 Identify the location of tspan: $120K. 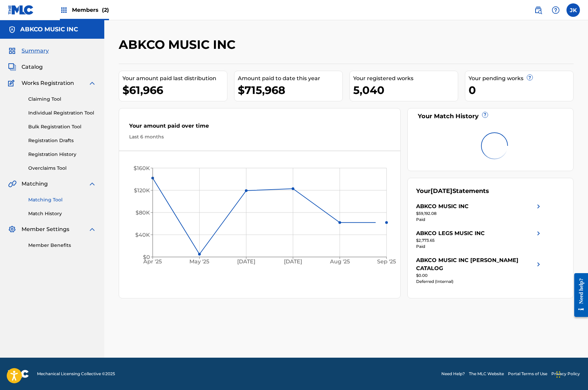
(142, 190).